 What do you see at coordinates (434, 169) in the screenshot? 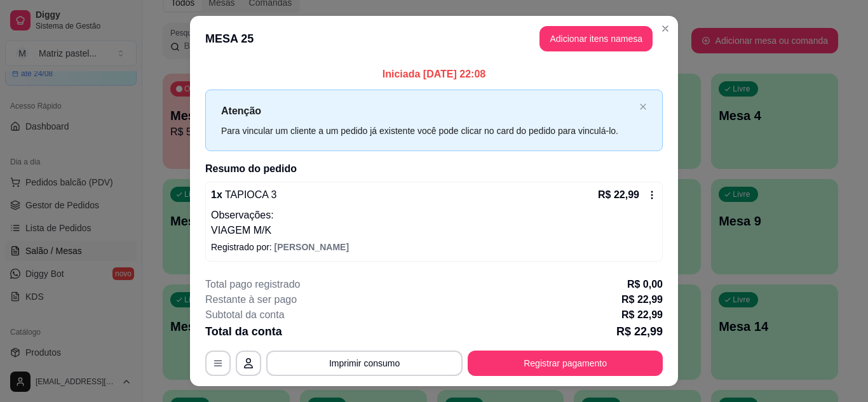
I see `h2: Resumo do pedido` at bounding box center [434, 169].